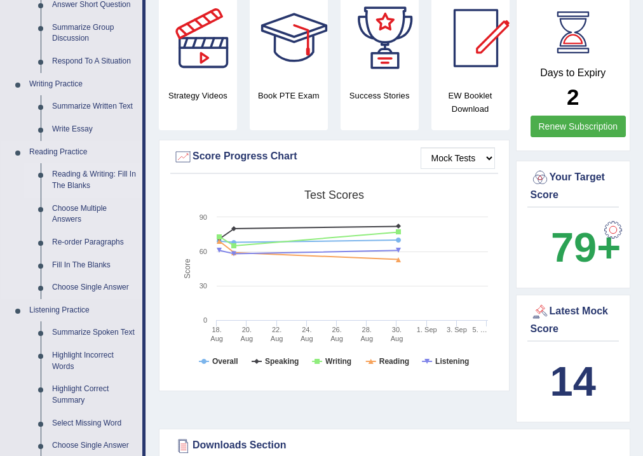 This screenshot has width=643, height=456. I want to click on text: 0, so click(205, 320).